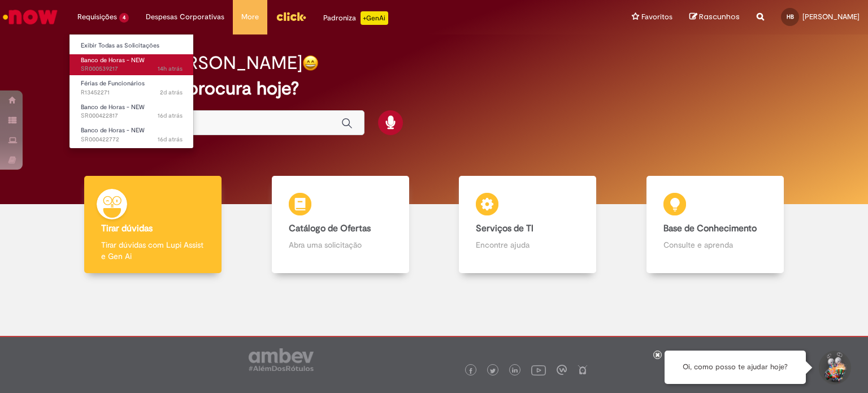 The height and width of the screenshot is (393, 868). What do you see at coordinates (131, 46) in the screenshot?
I see `a: Exibir Todas as Solicitações` at bounding box center [131, 46].